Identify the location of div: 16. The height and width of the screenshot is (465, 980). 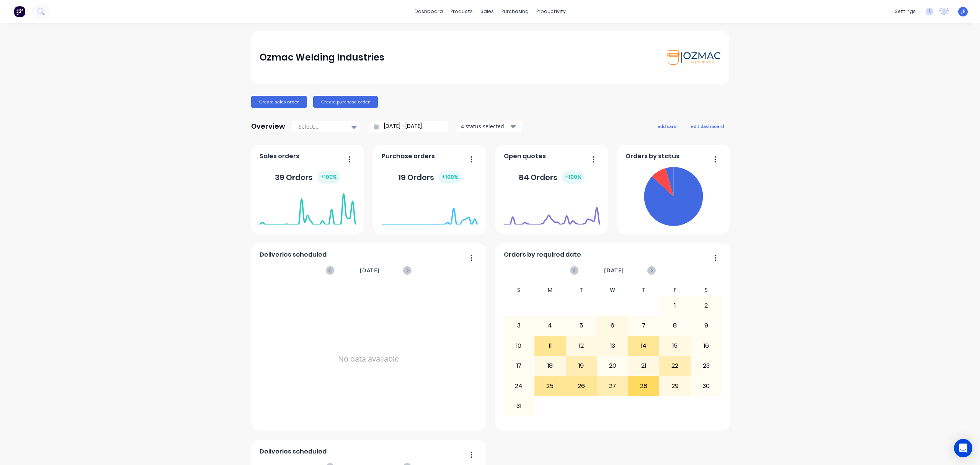
(707, 346).